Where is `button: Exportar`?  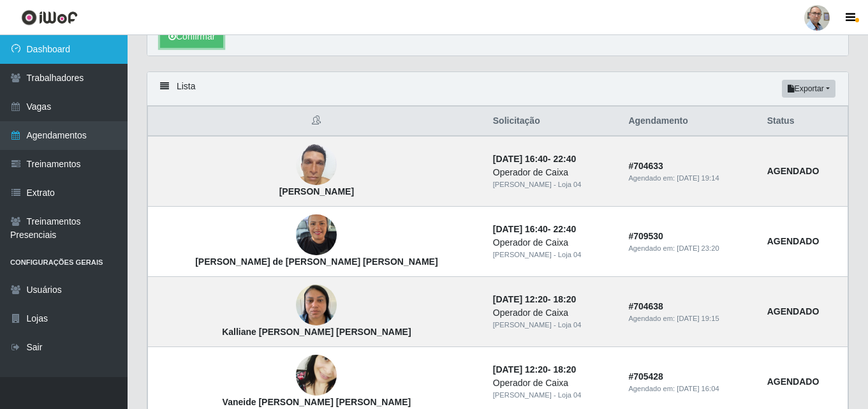
button: Exportar is located at coordinates (808, 89).